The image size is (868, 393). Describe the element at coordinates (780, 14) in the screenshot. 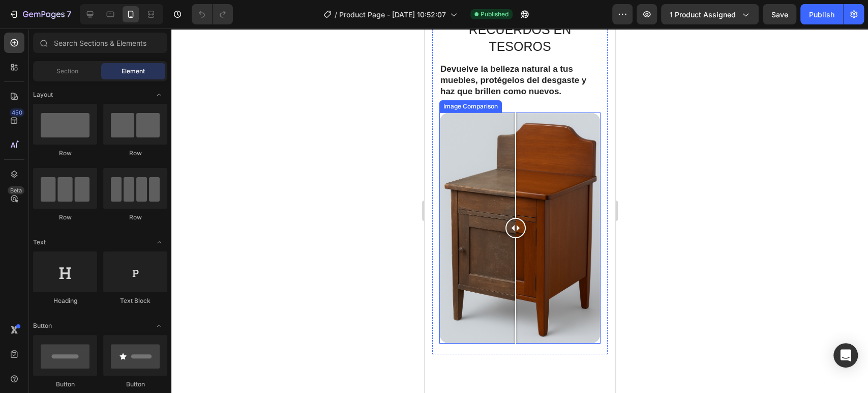

I see `span: Save` at that location.